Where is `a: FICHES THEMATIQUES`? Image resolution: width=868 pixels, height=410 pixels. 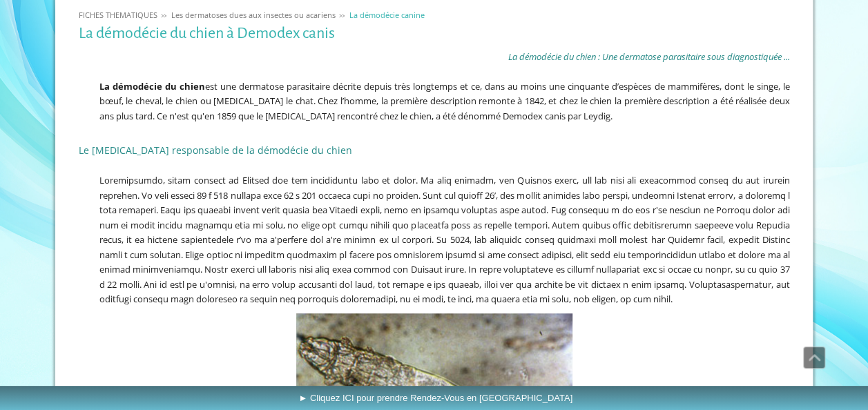 a: FICHES THEMATIQUES is located at coordinates (118, 14).